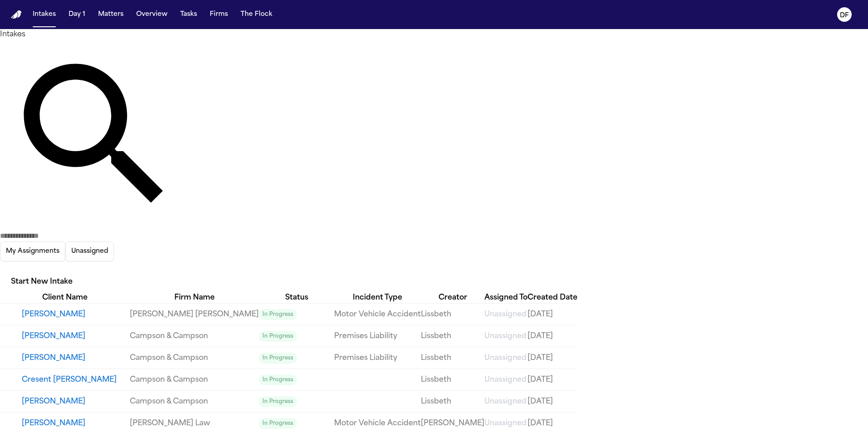 The width and height of the screenshot is (868, 433). I want to click on a: Overview, so click(151, 15).